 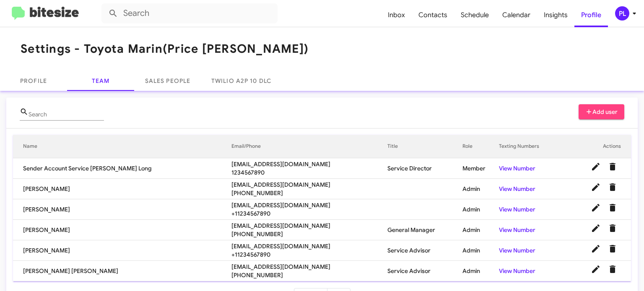 What do you see at coordinates (474, 15) in the screenshot?
I see `a: Schedule` at bounding box center [474, 15].